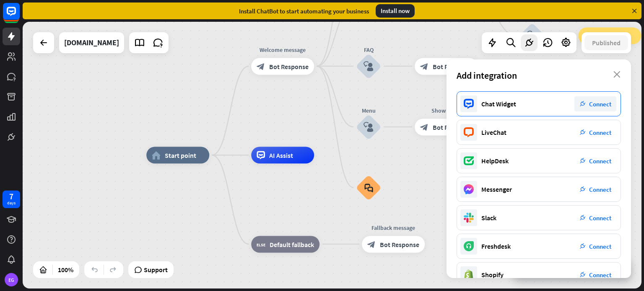  I want to click on div: Welcome message, so click(282, 50).